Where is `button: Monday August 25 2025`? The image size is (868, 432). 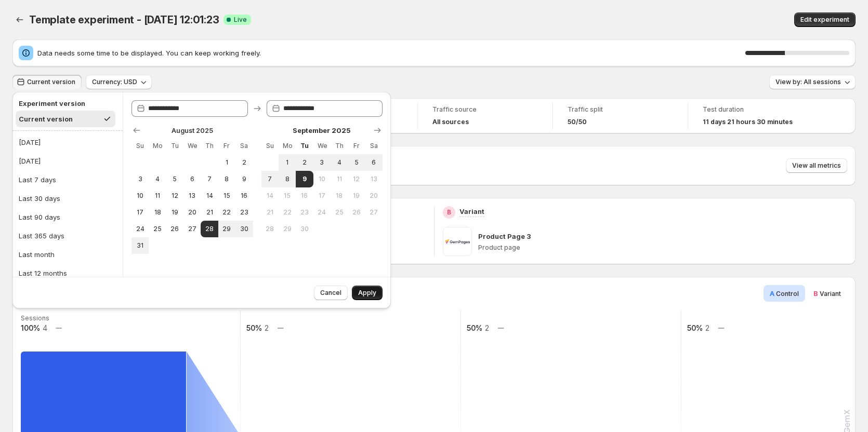
button: Monday August 25 2025 is located at coordinates (157, 229).